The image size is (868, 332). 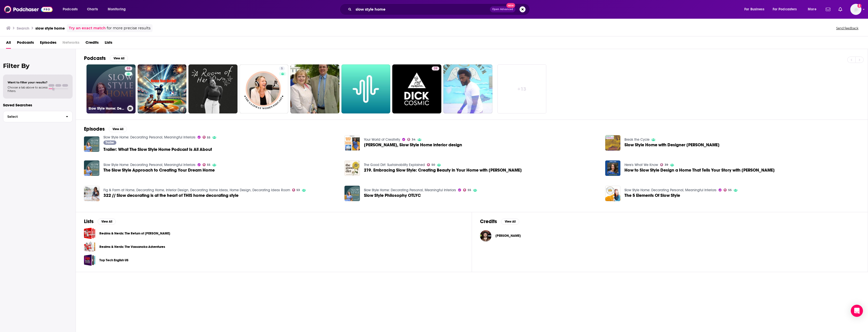 I want to click on img: The Slow Style Approach to Creating Your Dream Home, so click(x=91, y=168).